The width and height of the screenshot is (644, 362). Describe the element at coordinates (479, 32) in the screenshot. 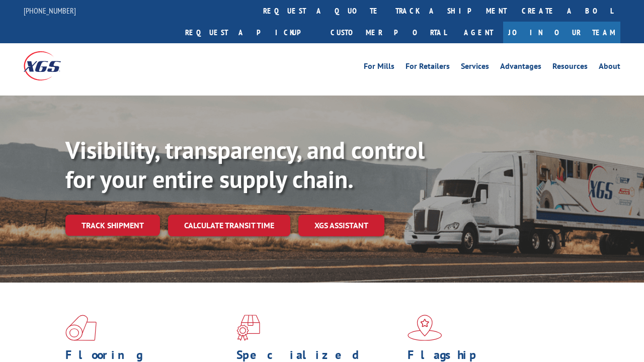

I see `a: Agent` at that location.